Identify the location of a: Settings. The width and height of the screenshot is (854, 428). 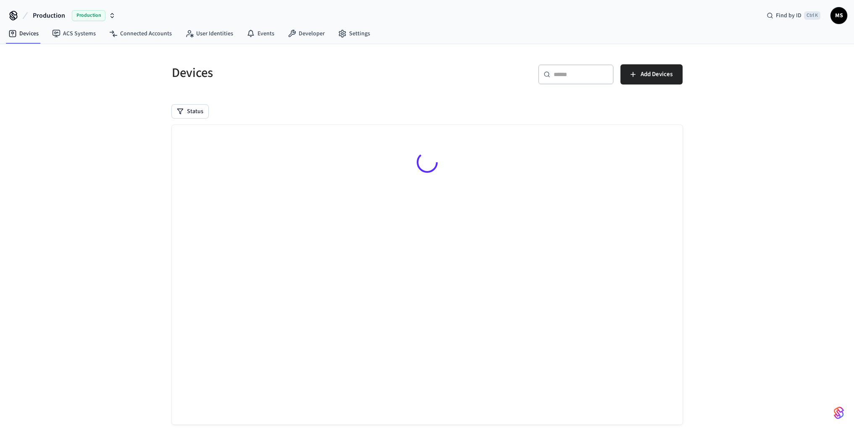
(354, 34).